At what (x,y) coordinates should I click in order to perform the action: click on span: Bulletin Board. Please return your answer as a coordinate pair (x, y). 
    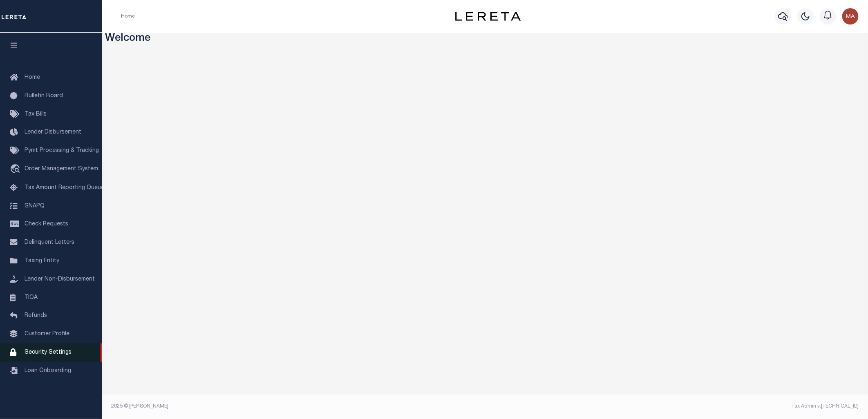
    Looking at the image, I should click on (43, 96).